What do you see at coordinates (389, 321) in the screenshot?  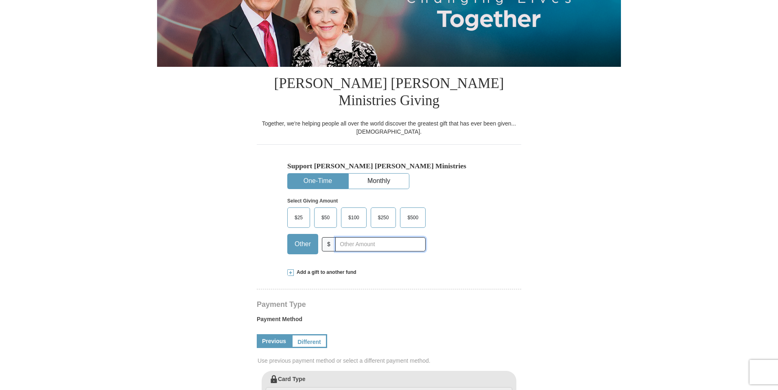 I see `label: Payment Method` at bounding box center [389, 321].